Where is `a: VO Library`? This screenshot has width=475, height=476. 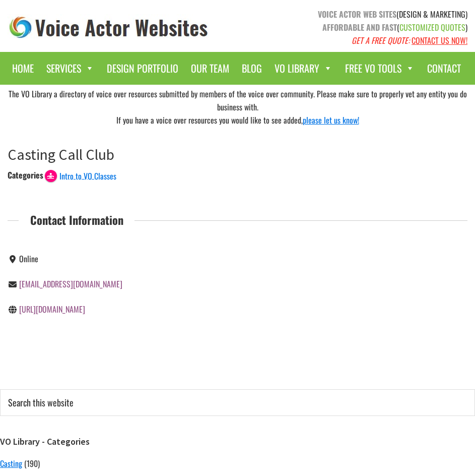 a: VO Library is located at coordinates (303, 68).